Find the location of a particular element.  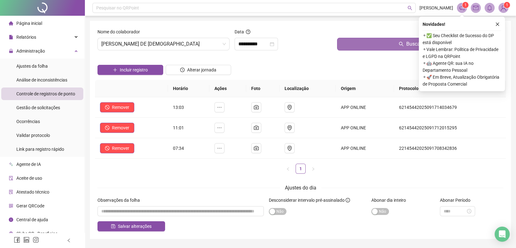

span: clock-circle is located at coordinates (182, 70).